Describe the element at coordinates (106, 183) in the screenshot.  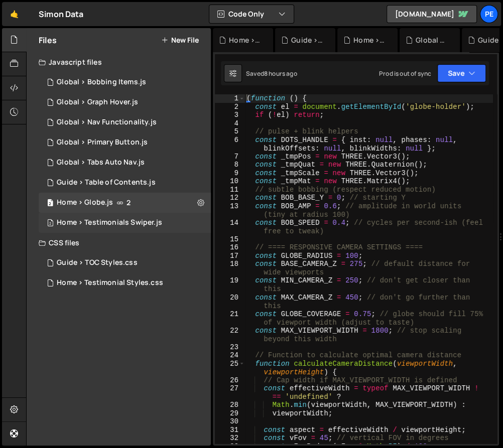
I see `div: Guide > Table of Contents.js` at that location.